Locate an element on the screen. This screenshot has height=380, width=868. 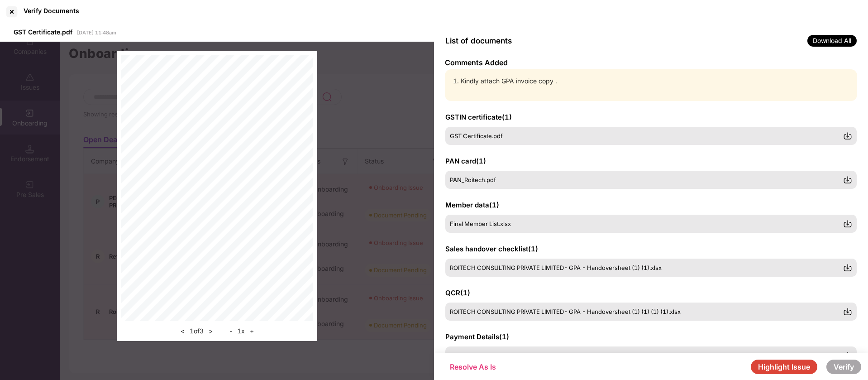
span: Final Member List.xlsx is located at coordinates (480, 224).